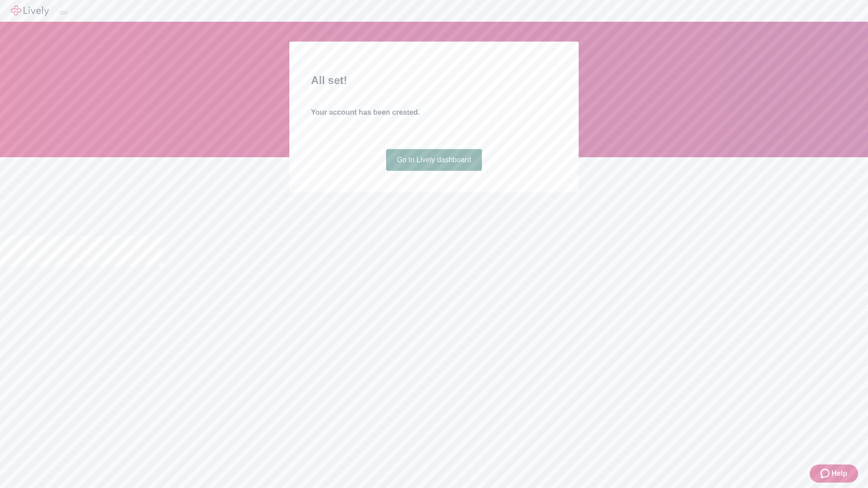  Describe the element at coordinates (30, 11) in the screenshot. I see `img: Lively` at that location.